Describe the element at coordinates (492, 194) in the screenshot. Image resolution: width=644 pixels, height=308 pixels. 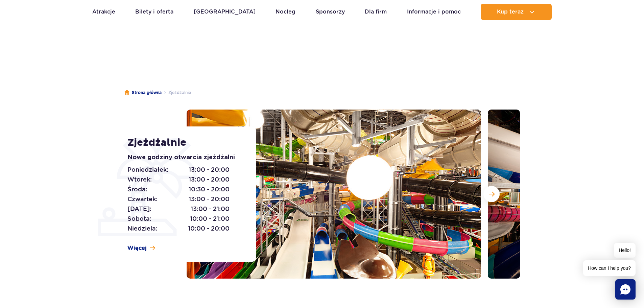
I see `button: Następny slajd` at that location.